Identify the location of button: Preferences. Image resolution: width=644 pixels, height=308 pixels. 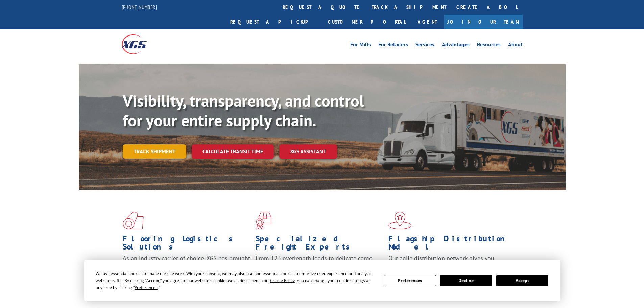
(410, 281).